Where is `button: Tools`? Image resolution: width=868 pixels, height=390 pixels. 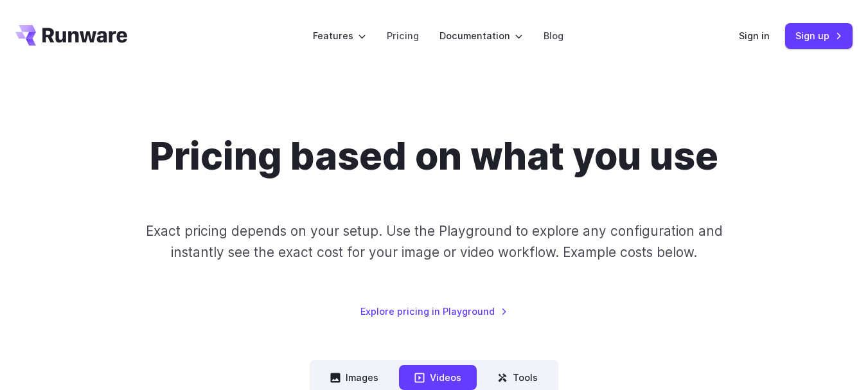 button: Tools is located at coordinates (517, 377).